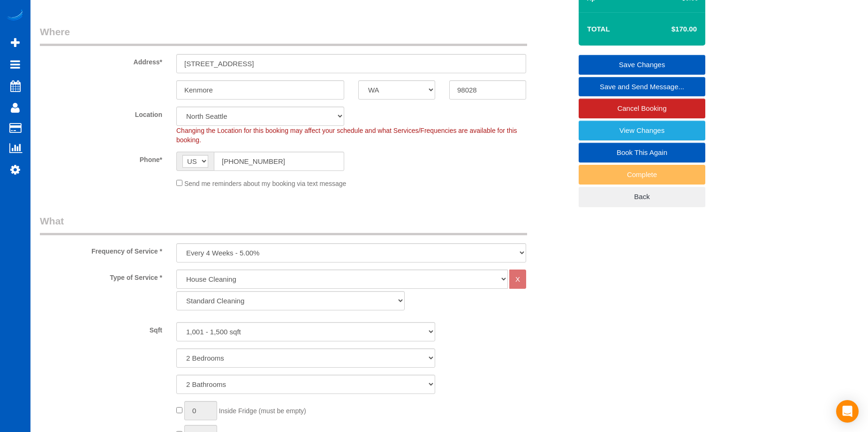 The width and height of the screenshot is (868, 432). I want to click on a: Book This Again, so click(642, 153).